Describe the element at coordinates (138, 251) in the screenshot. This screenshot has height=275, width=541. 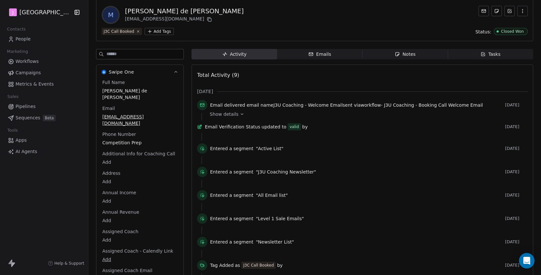
I see `span: Assigned Coach - Calendly Link` at that location.